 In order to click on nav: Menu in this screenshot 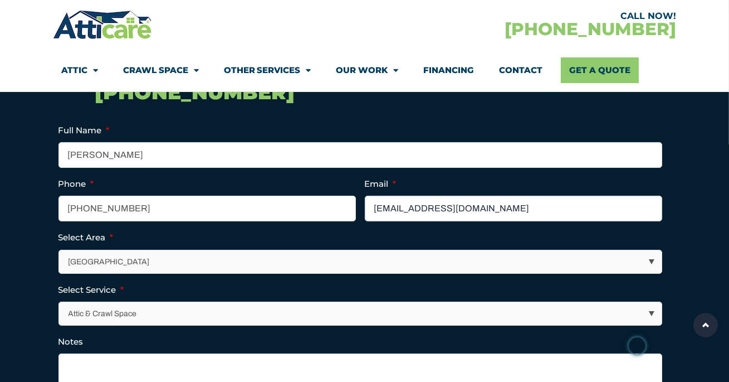, I will do `click(365, 70)`.